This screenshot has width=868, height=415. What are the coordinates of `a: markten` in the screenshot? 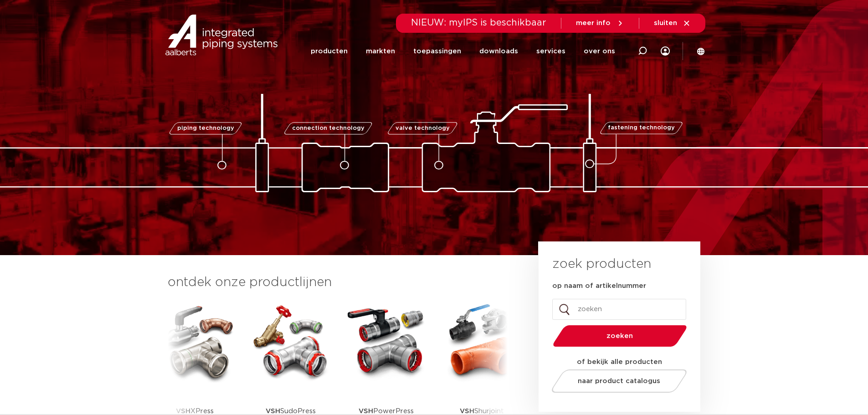 It's located at (380, 51).